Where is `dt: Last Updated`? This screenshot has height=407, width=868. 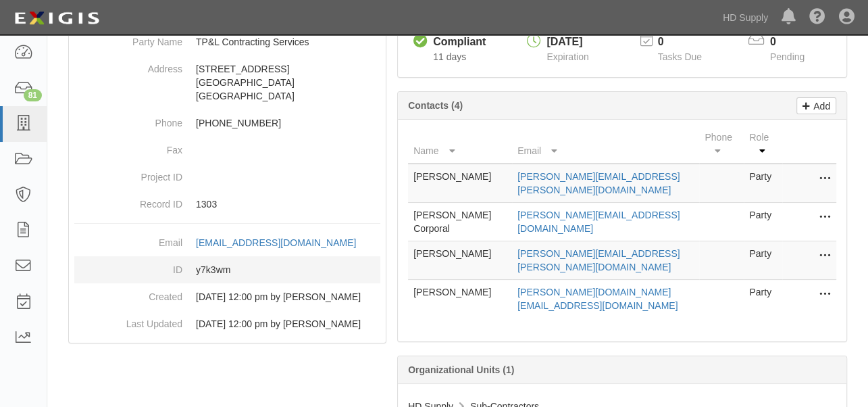
dt: Last Updated is located at coordinates (128, 321).